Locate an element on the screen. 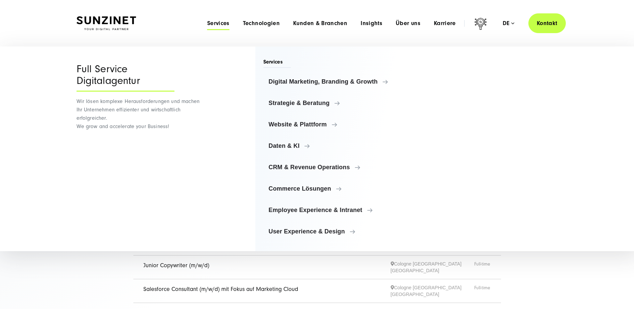  a: Employee Experience & Intranet is located at coordinates (335, 210).